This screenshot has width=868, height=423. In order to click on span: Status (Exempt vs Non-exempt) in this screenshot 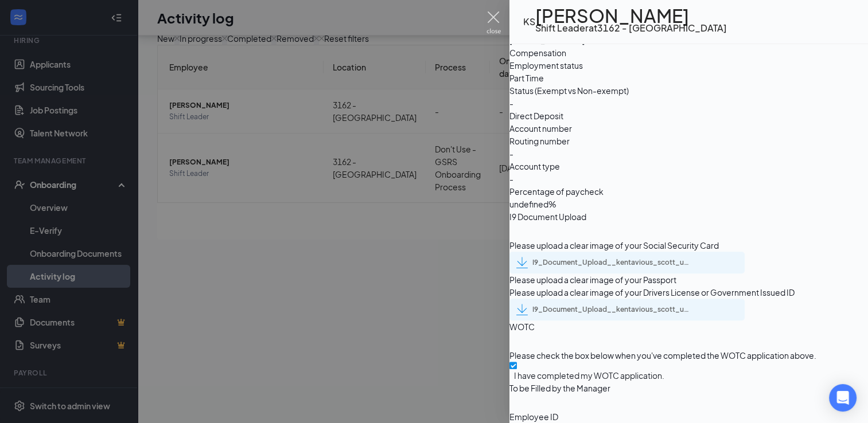, I will do `click(688, 91)`.